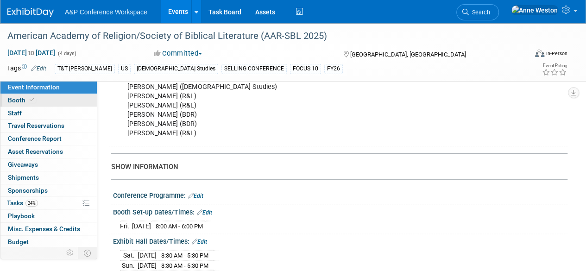  I want to click on td: Sat., so click(129, 255).